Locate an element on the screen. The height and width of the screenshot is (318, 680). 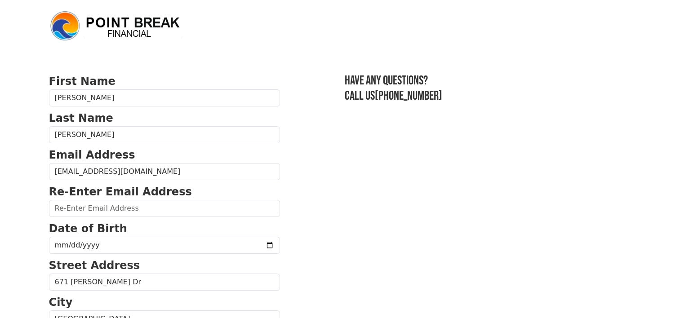
strong: City is located at coordinates (61, 302).